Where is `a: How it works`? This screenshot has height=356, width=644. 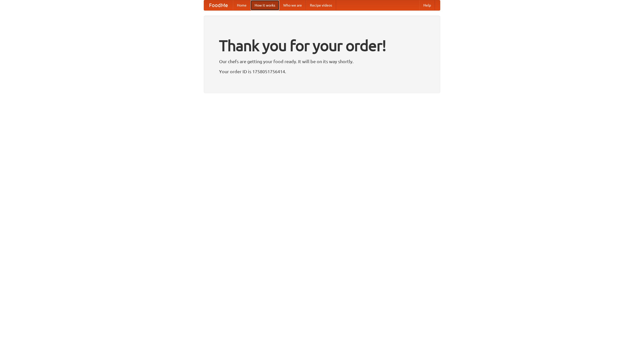
a: How it works is located at coordinates (265, 5).